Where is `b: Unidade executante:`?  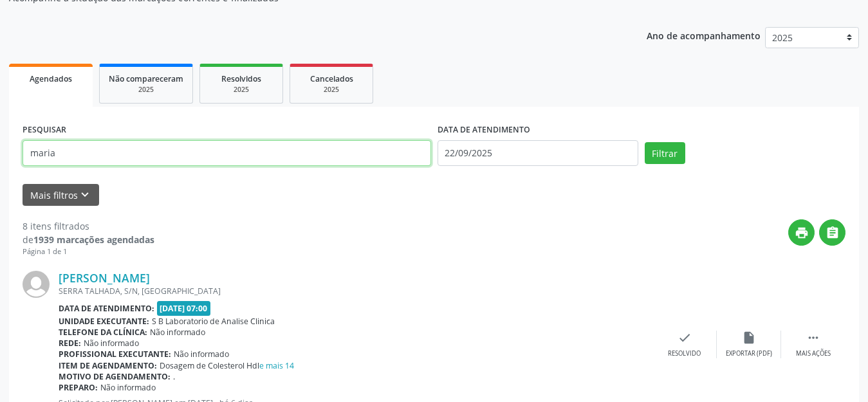
b: Unidade executante: is located at coordinates (104, 321).